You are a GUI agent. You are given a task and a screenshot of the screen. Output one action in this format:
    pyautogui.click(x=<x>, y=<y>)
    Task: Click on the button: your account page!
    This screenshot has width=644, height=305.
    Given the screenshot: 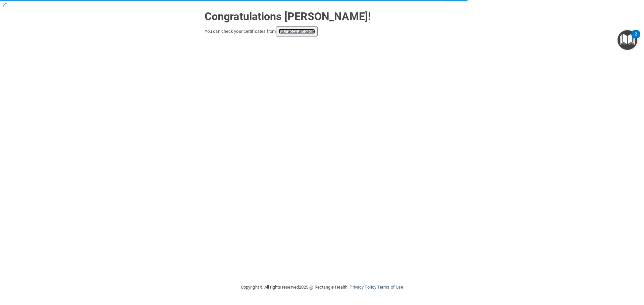 What is the action you would take?
    pyautogui.click(x=297, y=32)
    